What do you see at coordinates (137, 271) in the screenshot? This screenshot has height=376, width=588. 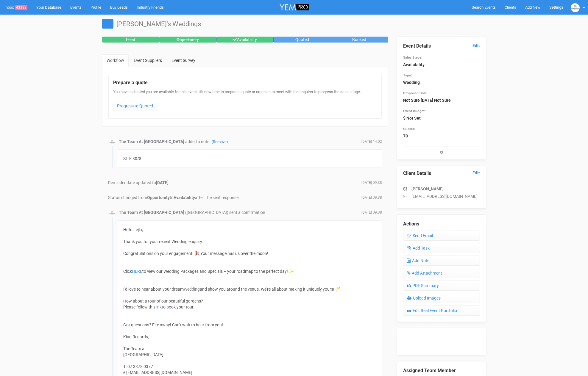 I see `a: HERE` at bounding box center [137, 271].